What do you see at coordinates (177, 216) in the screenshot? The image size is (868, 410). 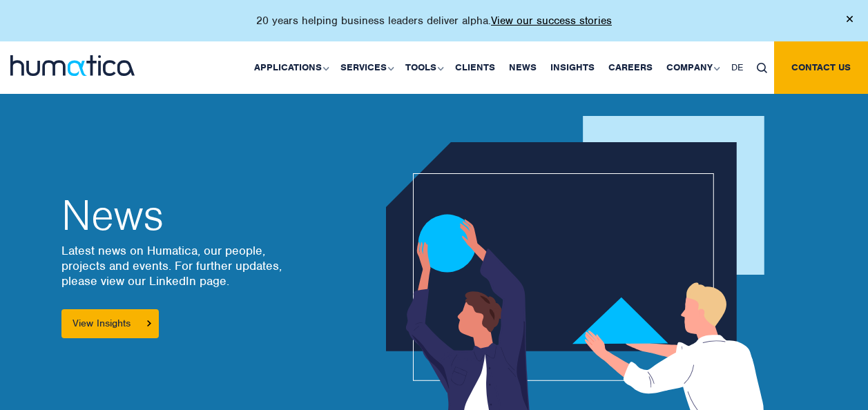 I see `h2: News` at bounding box center [177, 216].